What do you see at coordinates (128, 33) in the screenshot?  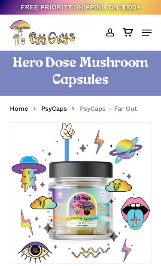 I see `a: Cart` at bounding box center [128, 33].